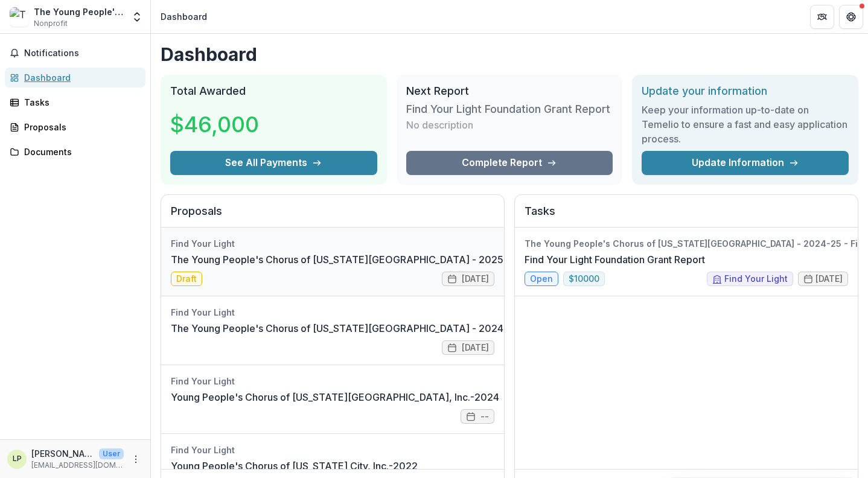  What do you see at coordinates (80, 151) in the screenshot?
I see `div: Documents` at bounding box center [80, 151].